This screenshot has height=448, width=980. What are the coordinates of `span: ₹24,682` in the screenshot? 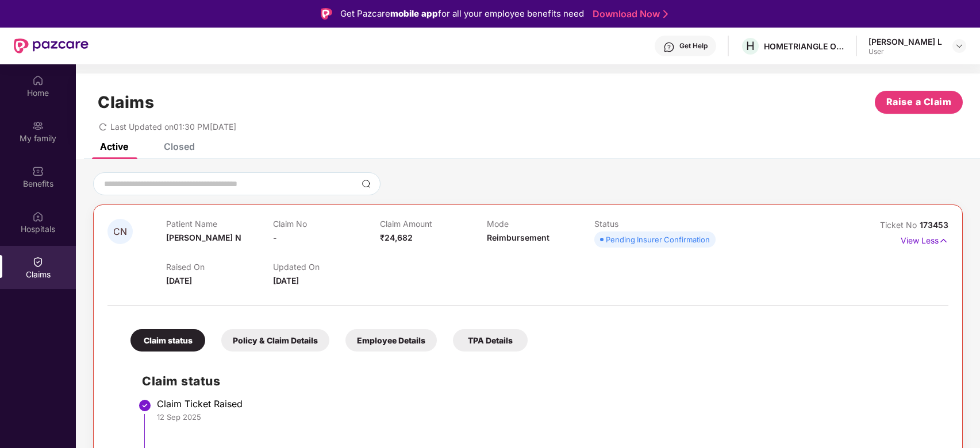 It's located at (396, 237).